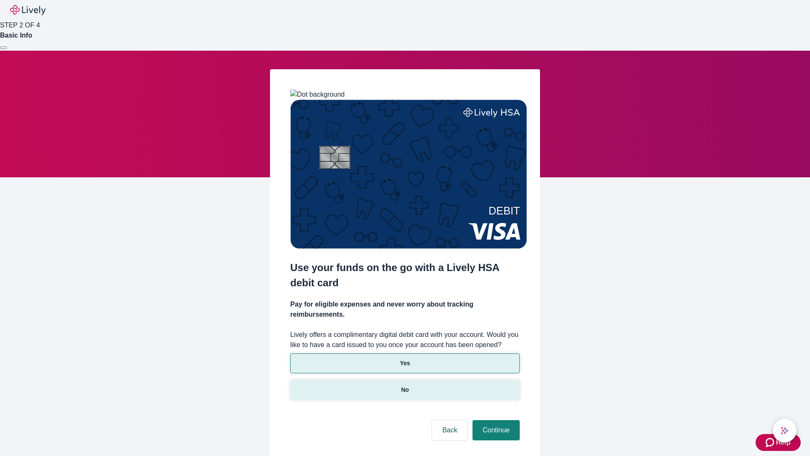 Image resolution: width=810 pixels, height=456 pixels. I want to click on h4: Pay for eligible expenses and never worry about tracking reimbursements., so click(405, 309).